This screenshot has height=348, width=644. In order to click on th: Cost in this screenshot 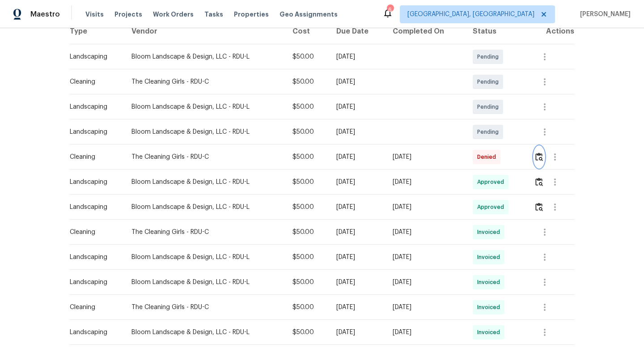, I will do `click(307, 32)`.